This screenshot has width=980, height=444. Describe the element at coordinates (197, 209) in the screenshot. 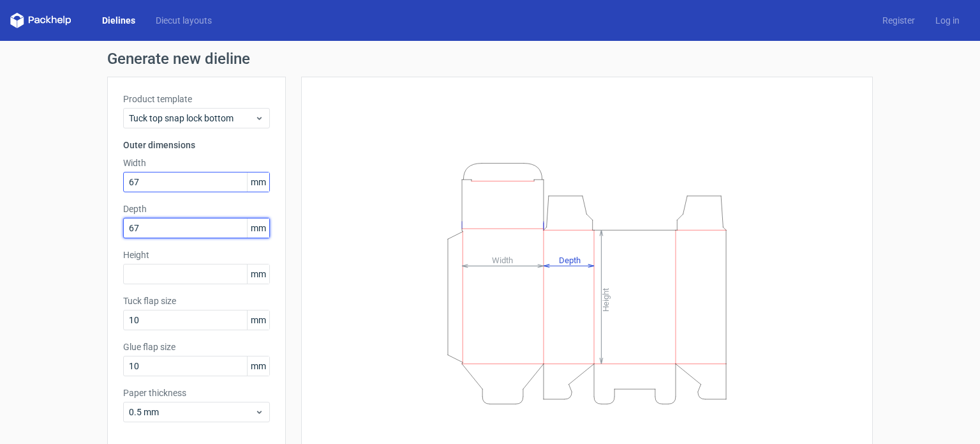

I see `label: Depth` at that location.